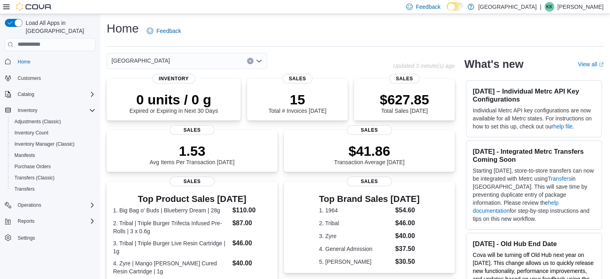 This screenshot has height=279, width=610. Describe the element at coordinates (297, 99) in the screenshot. I see `p: 15` at that location.